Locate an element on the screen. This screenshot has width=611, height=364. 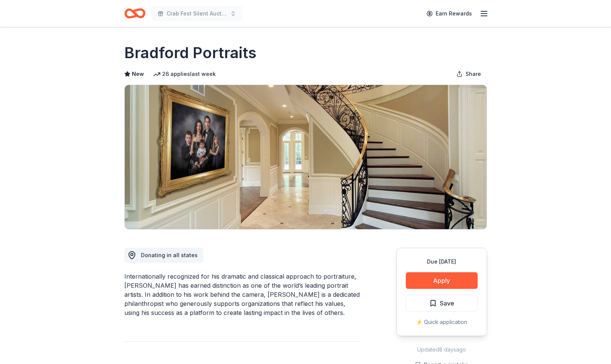
span: New is located at coordinates (138, 74).